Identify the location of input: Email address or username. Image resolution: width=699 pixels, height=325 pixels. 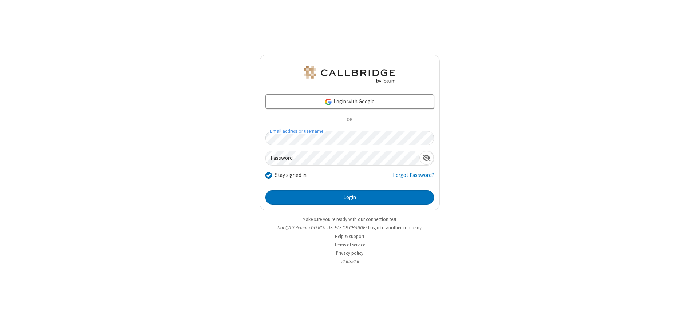
(350, 138).